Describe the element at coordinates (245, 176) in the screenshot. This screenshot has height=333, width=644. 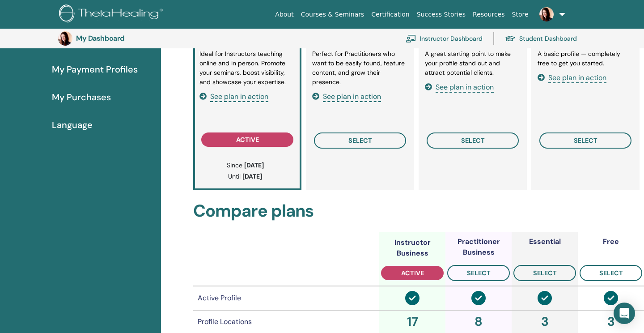
I see `p: Until` at that location.